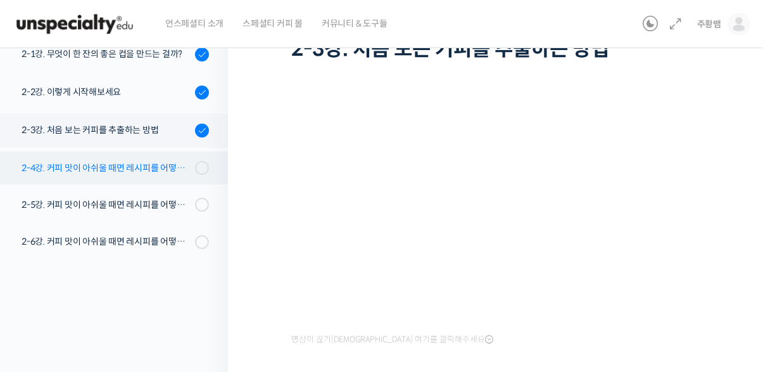 The width and height of the screenshot is (763, 372). I want to click on a: 대화, so click(124, 283).